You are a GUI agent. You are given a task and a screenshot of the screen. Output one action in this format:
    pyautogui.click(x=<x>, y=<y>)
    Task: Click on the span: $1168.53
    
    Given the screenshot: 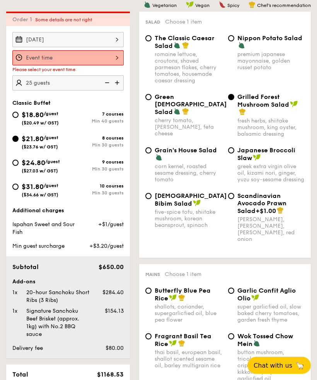 What is the action you would take?
    pyautogui.click(x=110, y=374)
    